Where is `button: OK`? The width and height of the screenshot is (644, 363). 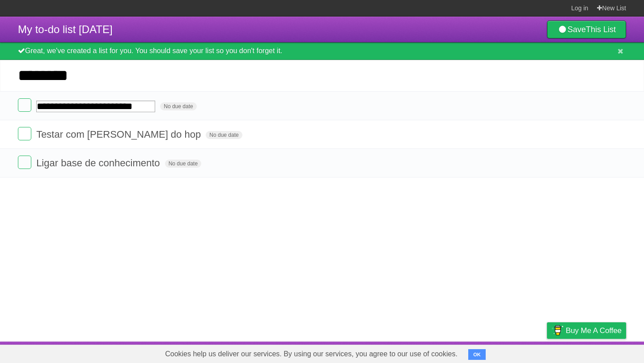
button: OK is located at coordinates (477, 354).